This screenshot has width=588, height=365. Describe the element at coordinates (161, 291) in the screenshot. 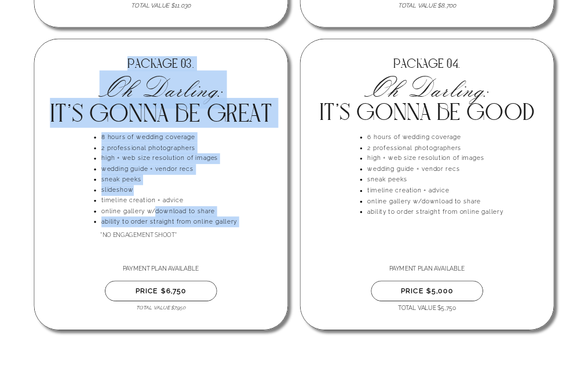

I see `b: PRICE $6,750` at that location.